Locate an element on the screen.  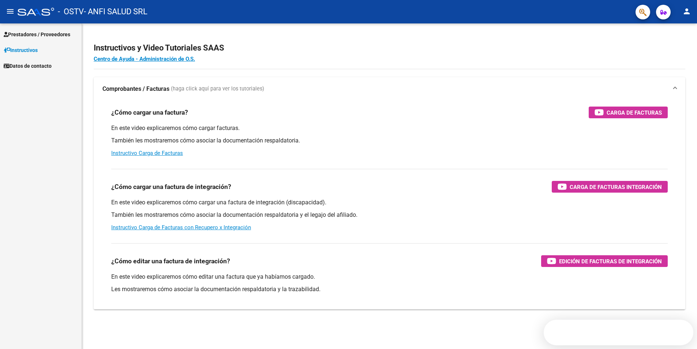
p: También les mostraremos cómo asociar la documentación respaldatoria y el legajo del afiliado. is located at coordinates (389, 215).